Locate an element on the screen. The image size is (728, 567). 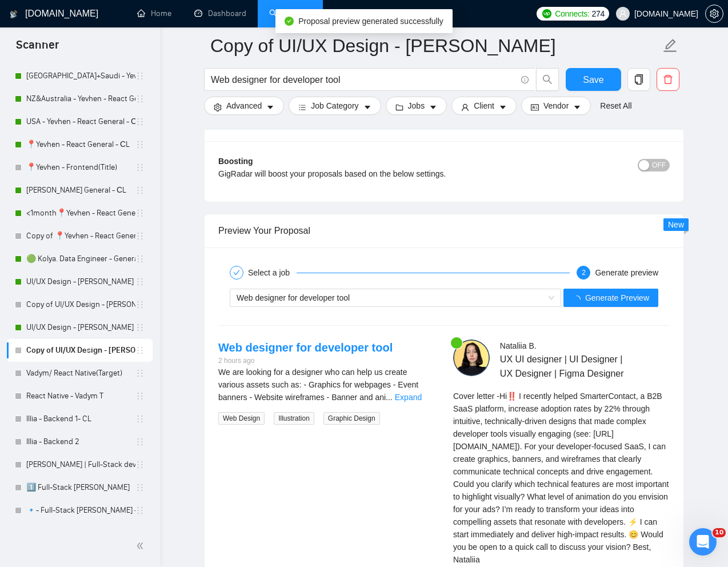
span: Generate Preview is located at coordinates (617, 298).